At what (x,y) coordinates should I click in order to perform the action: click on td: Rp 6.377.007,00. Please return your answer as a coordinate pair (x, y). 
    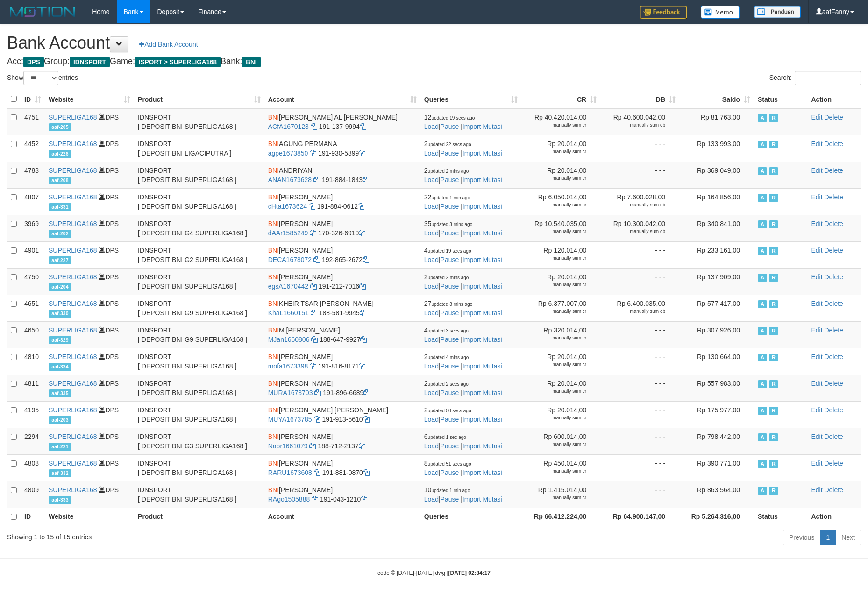
    Looking at the image, I should click on (561, 308).